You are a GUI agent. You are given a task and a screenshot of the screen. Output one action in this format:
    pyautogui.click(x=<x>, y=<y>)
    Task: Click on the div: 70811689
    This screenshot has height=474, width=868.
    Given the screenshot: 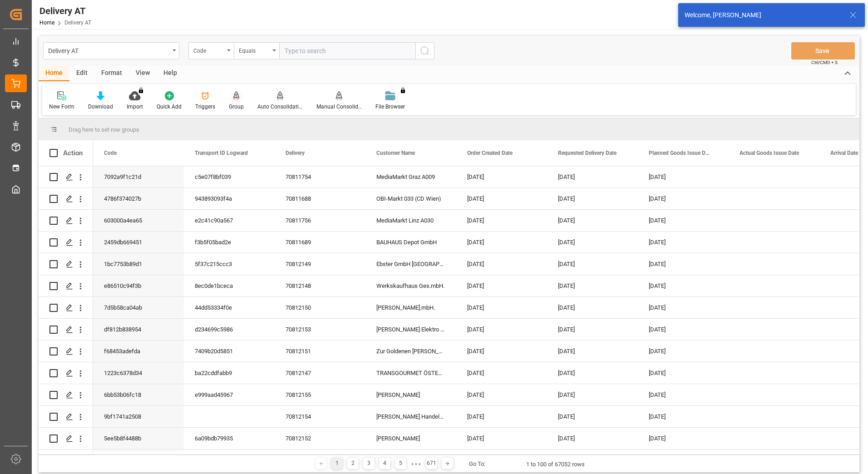 What is the action you would take?
    pyautogui.click(x=320, y=241)
    